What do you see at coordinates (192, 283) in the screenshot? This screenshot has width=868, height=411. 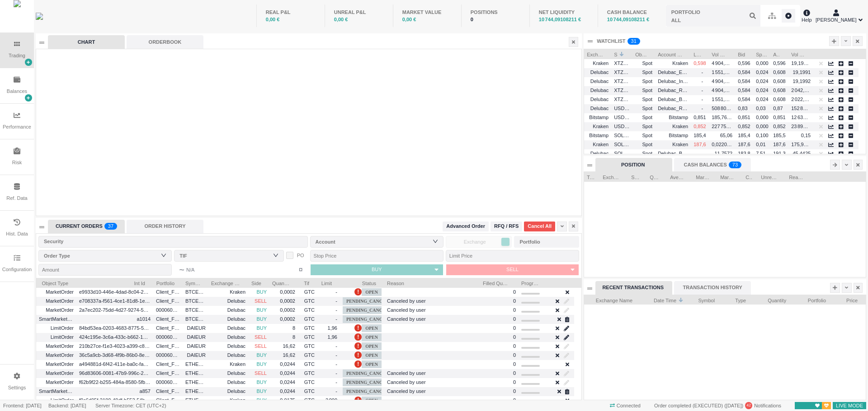 I see `span: Symbol` at bounding box center [192, 283].